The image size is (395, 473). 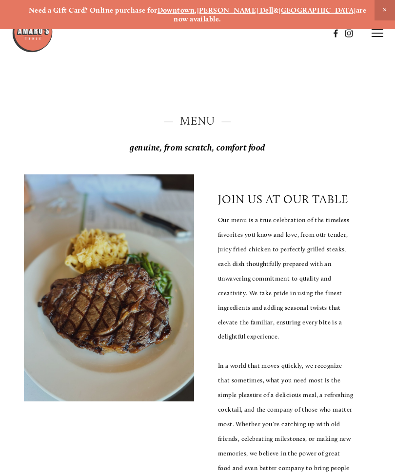 What do you see at coordinates (285, 278) in the screenshot?
I see `p: Our menu is a true celebration of the timeless favorites you know and love, from our tender, juic...` at bounding box center [285, 278].